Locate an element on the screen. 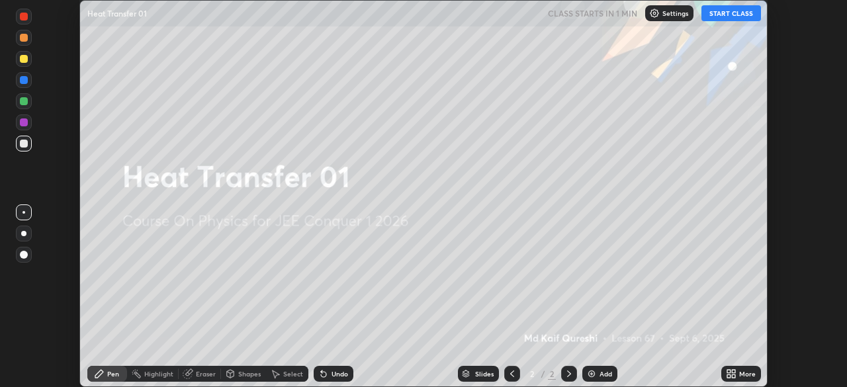  p: Settings is located at coordinates (675, 13).